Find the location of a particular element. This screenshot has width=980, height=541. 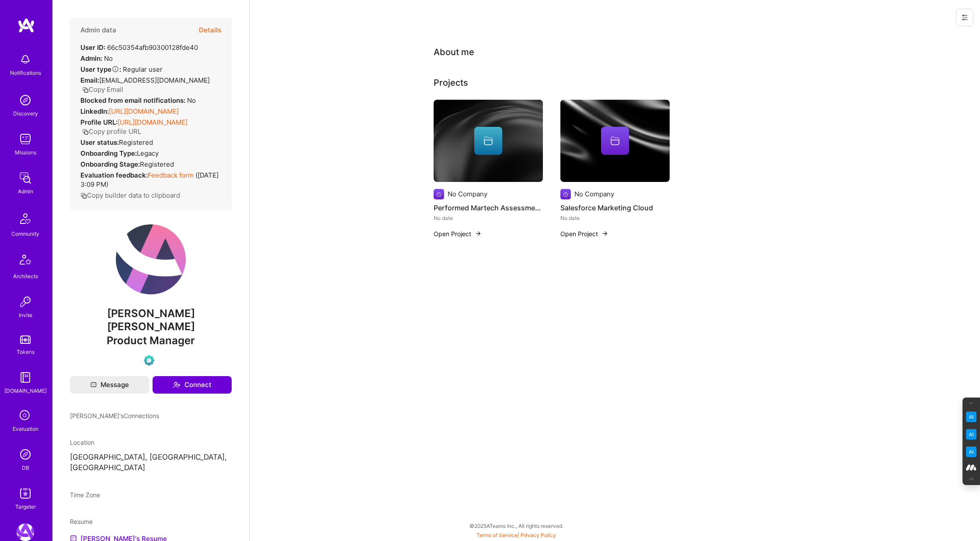

button: Copy Email is located at coordinates (102, 89).